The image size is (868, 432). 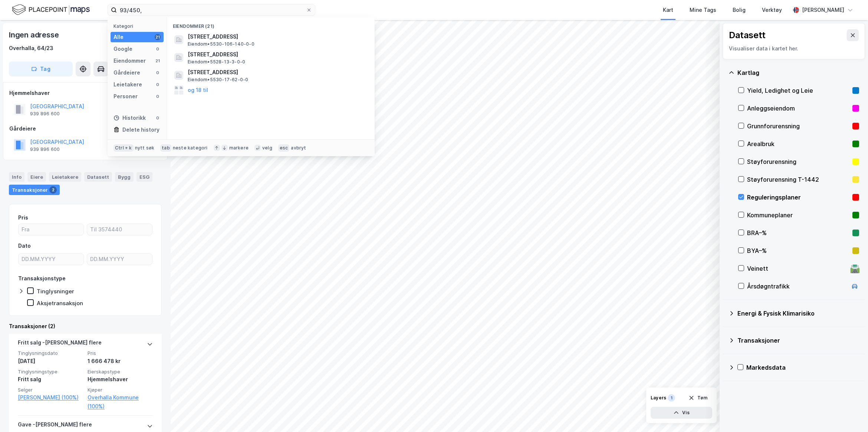 I want to click on input: DD.MM.YYYY, so click(x=119, y=260).